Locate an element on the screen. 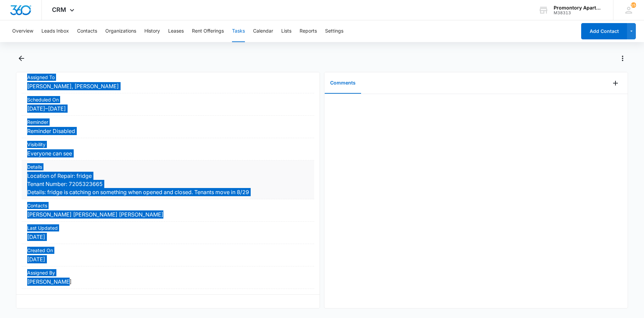  span: 155 is located at coordinates (634, 5).